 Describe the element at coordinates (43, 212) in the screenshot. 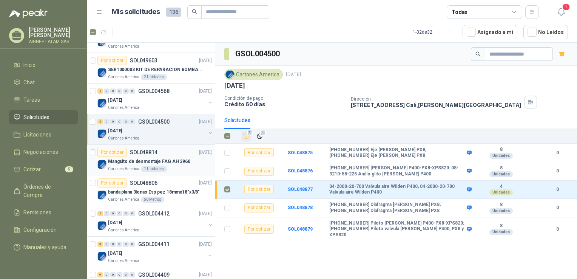

I see `a: Remisiones` at that location.